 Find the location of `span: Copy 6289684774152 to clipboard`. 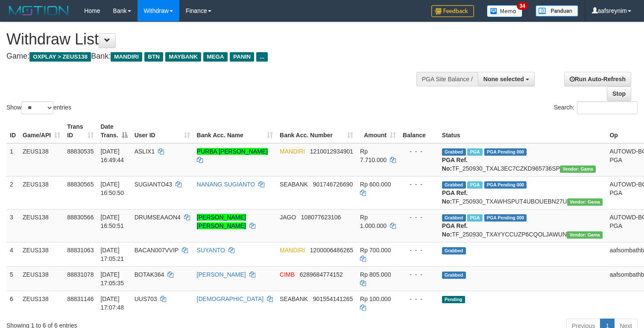

span: Copy 6289684774152 to clipboard is located at coordinates (321, 274).